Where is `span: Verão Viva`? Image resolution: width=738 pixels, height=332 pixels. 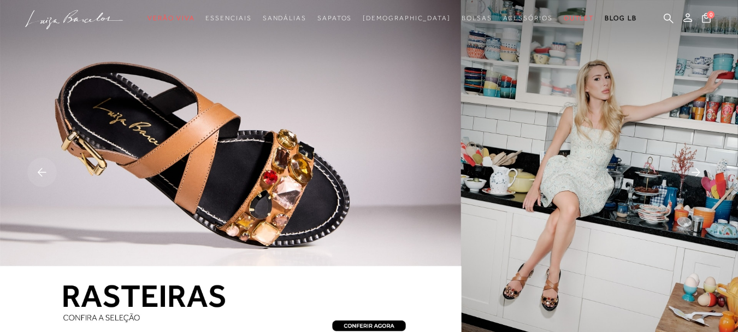
span: Verão Viva is located at coordinates (171, 18).